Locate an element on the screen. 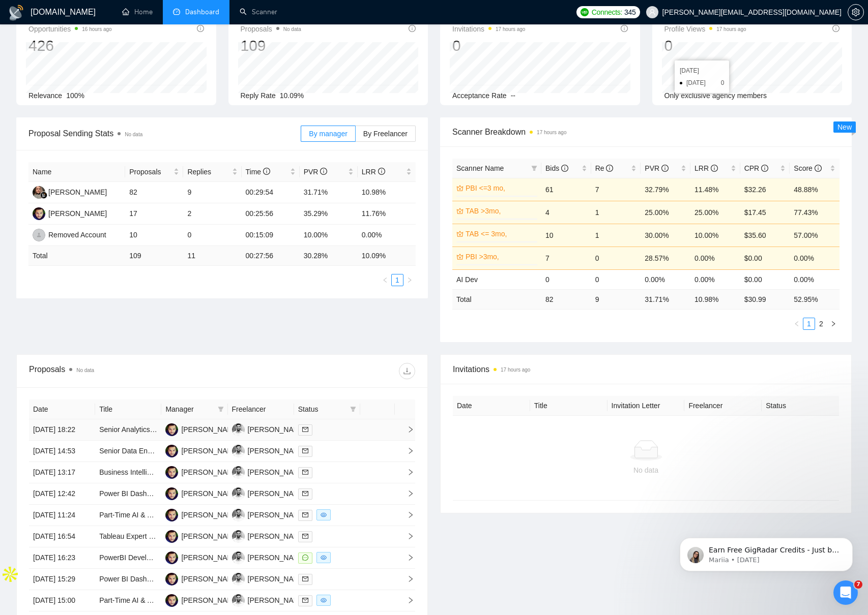 The width and height of the screenshot is (868, 615). span: user is located at coordinates (653, 12).